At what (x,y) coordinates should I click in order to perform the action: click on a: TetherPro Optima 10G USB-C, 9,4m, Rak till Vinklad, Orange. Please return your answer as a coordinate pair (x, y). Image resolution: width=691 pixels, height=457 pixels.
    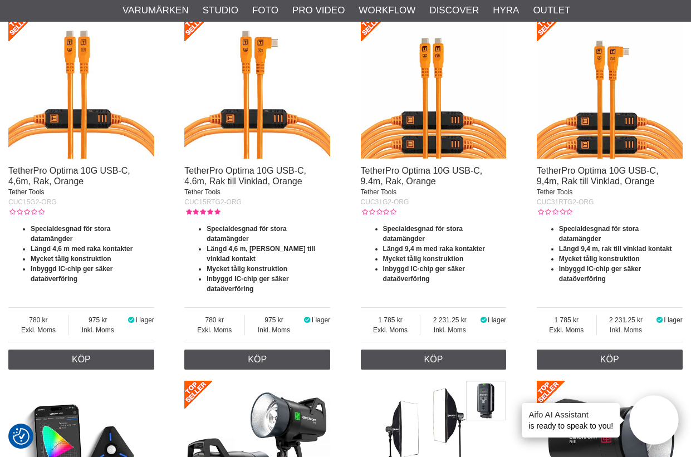
    Looking at the image, I should click on (597, 176).